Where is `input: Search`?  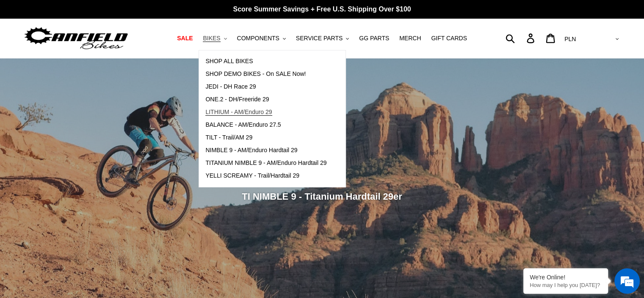 input: Search is located at coordinates (521, 38).